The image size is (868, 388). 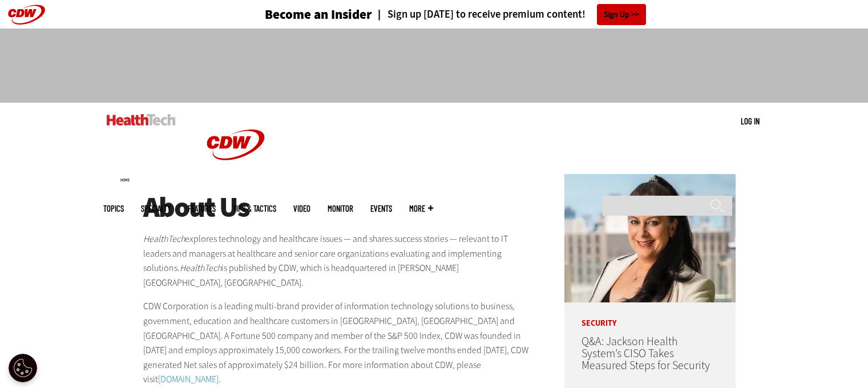 What do you see at coordinates (202, 209) in the screenshot?
I see `a: Features` at bounding box center [202, 209].